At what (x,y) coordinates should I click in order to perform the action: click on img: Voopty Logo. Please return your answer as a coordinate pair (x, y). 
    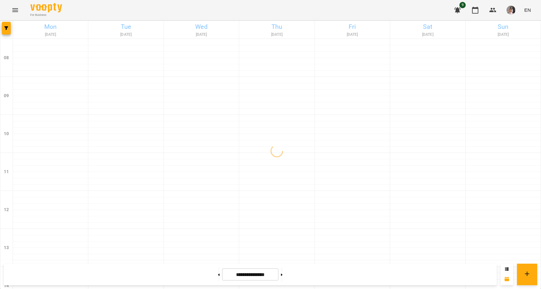
    Looking at the image, I should click on (46, 8).